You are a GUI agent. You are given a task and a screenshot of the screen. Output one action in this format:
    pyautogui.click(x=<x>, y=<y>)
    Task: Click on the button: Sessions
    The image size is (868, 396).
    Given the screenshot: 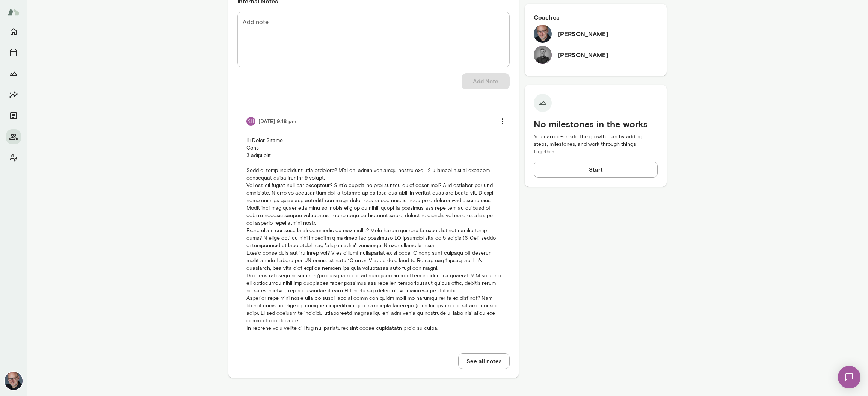 What is the action you would take?
    pyautogui.click(x=14, y=52)
    